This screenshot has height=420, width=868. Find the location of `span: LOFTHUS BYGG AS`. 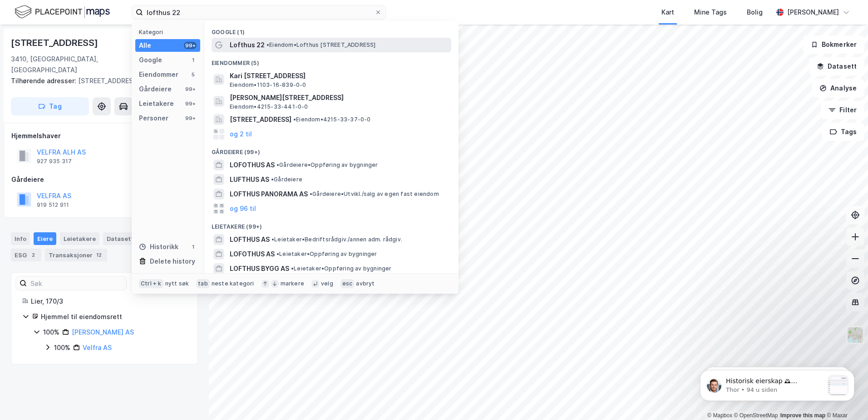

span: LOFTHUS BYGG AS is located at coordinates (259, 269).